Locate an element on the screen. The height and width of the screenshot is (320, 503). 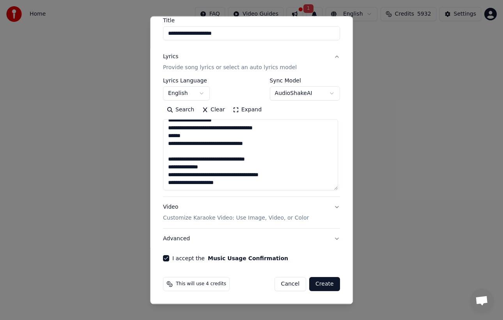
button: Search is located at coordinates (181, 110).